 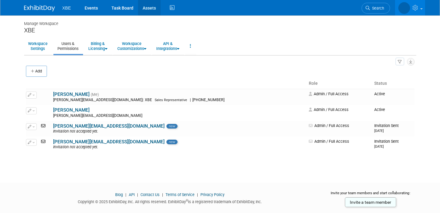 I want to click on span: Search, so click(x=377, y=8).